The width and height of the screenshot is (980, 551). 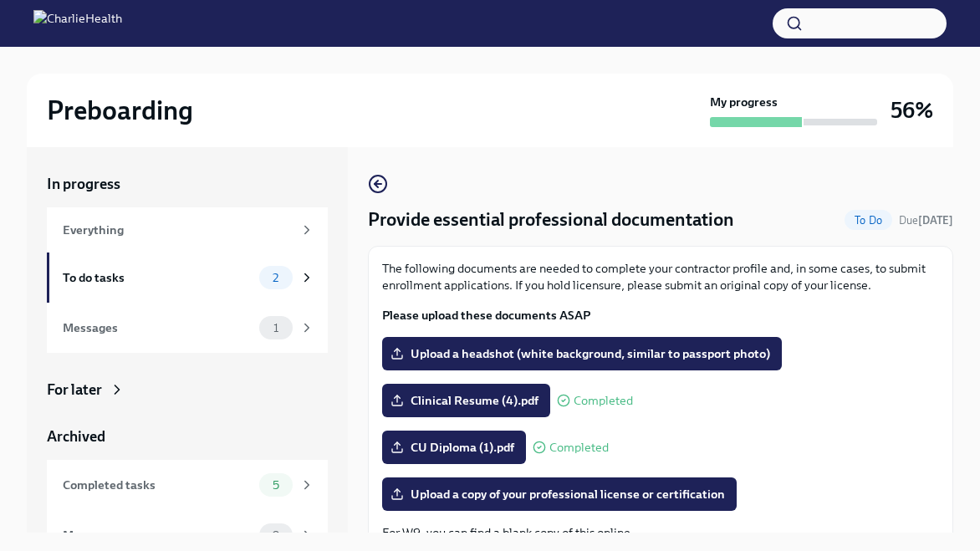 I want to click on span: September 16th, 2025 09:00, so click(x=926, y=220).